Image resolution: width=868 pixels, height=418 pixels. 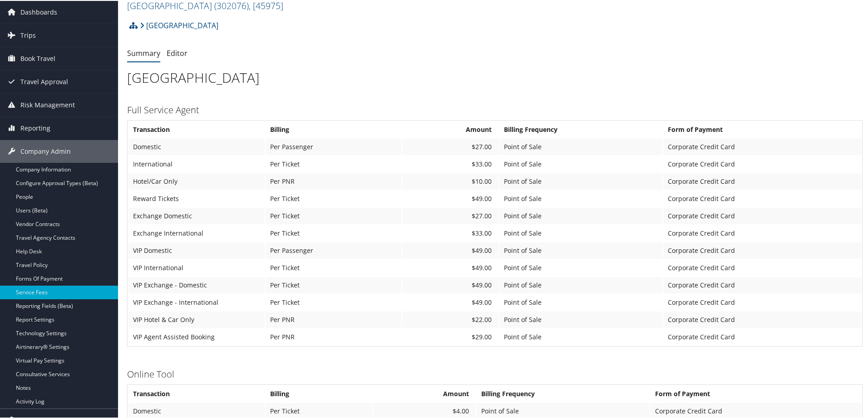 What do you see at coordinates (196, 232) in the screenshot?
I see `td: Exchange International` at bounding box center [196, 232].